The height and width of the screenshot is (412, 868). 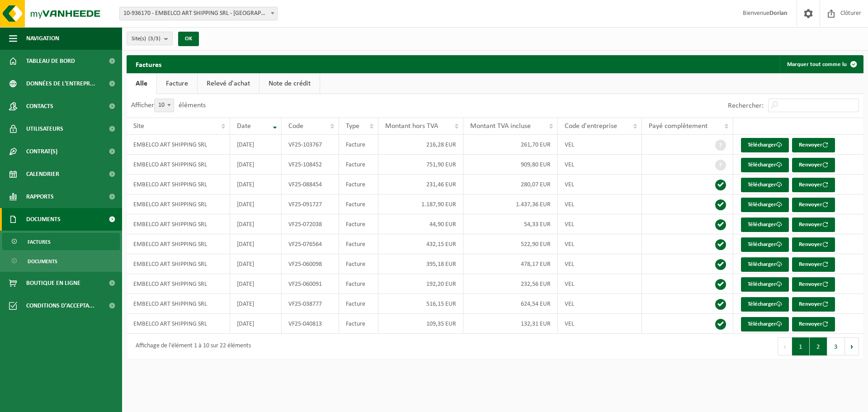 I want to click on td: 132,31 EUR, so click(x=511, y=323).